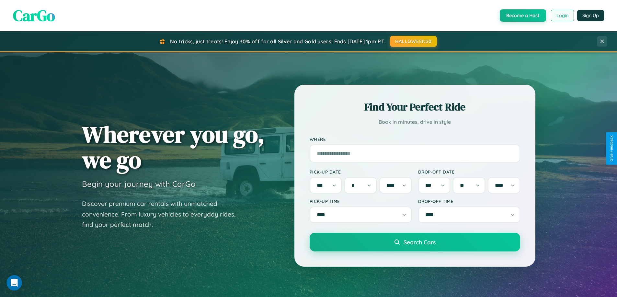 This screenshot has width=617, height=297. Describe the element at coordinates (415, 122) in the screenshot. I see `p: Book in minutes, drive in style` at that location.